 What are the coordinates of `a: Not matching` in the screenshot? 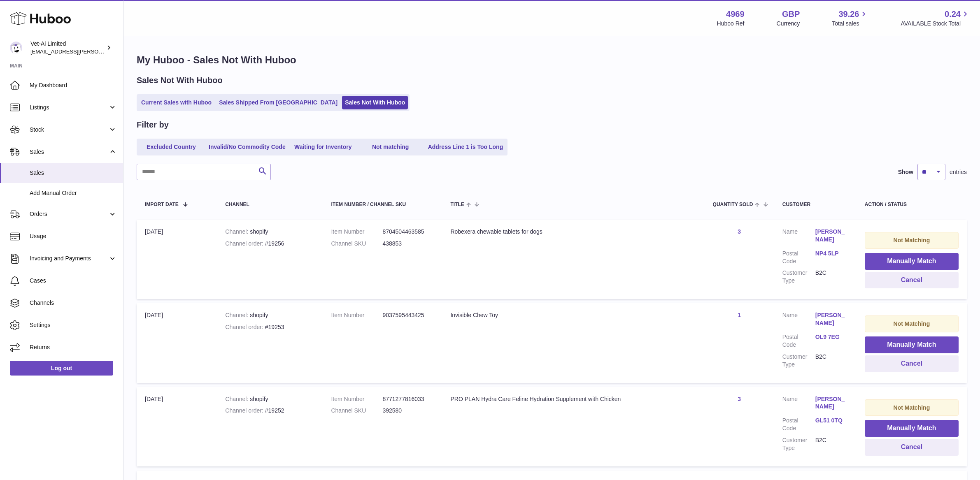 It's located at (390, 147).